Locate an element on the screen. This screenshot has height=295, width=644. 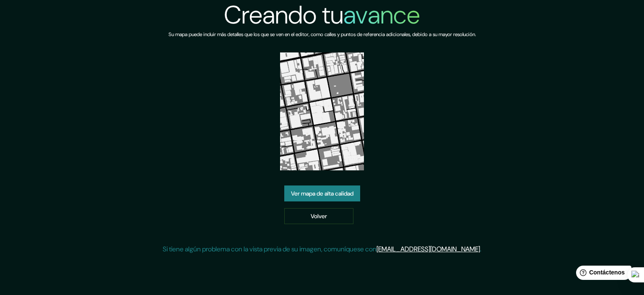
font: Ver mapa de alta calidad is located at coordinates (322, 193).